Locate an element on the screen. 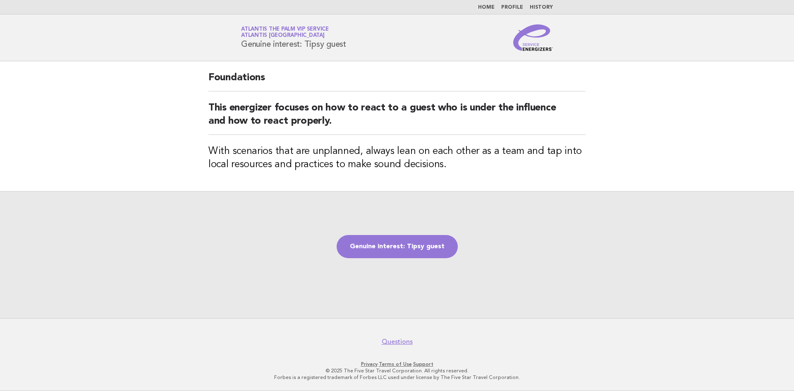  a: Questions is located at coordinates (397, 342).